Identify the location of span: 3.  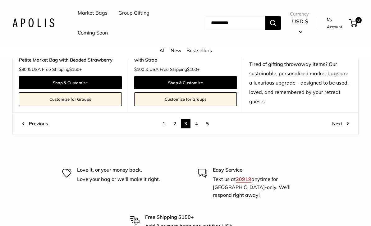
(185, 123).